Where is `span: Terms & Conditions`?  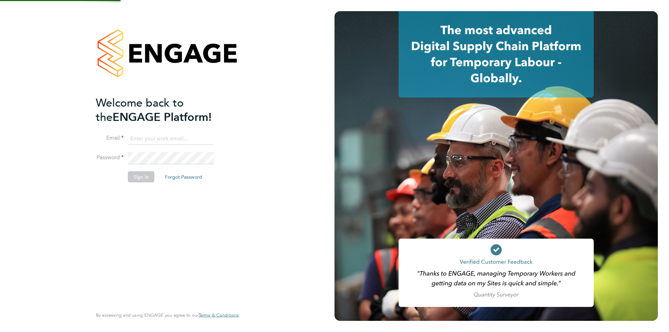 span: Terms & Conditions is located at coordinates (218, 315).